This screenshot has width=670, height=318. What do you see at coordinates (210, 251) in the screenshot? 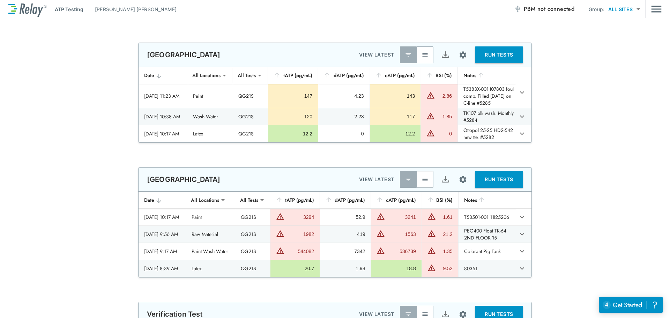
I see `td: Paint Wash Water` at bounding box center [210, 251].